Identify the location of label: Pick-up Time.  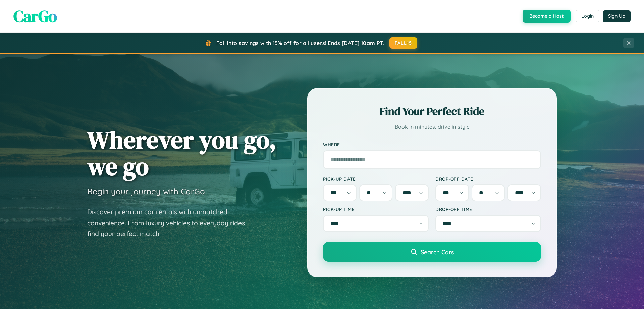
(376, 209).